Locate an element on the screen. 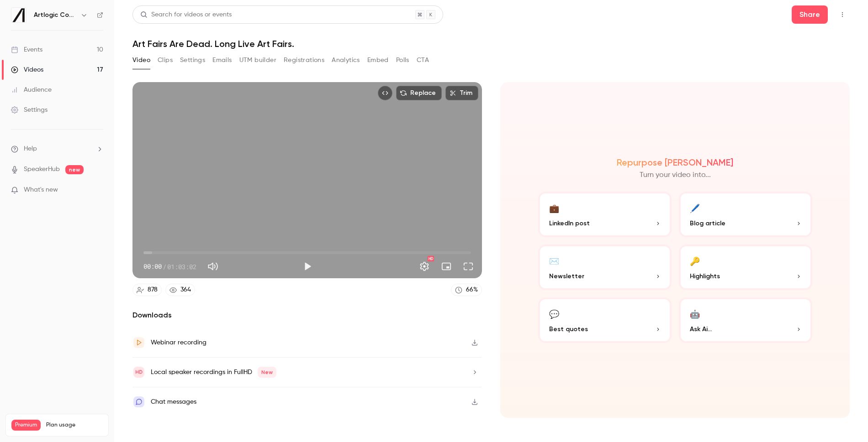 This screenshot has width=868, height=442. div: Videos is located at coordinates (27, 70).